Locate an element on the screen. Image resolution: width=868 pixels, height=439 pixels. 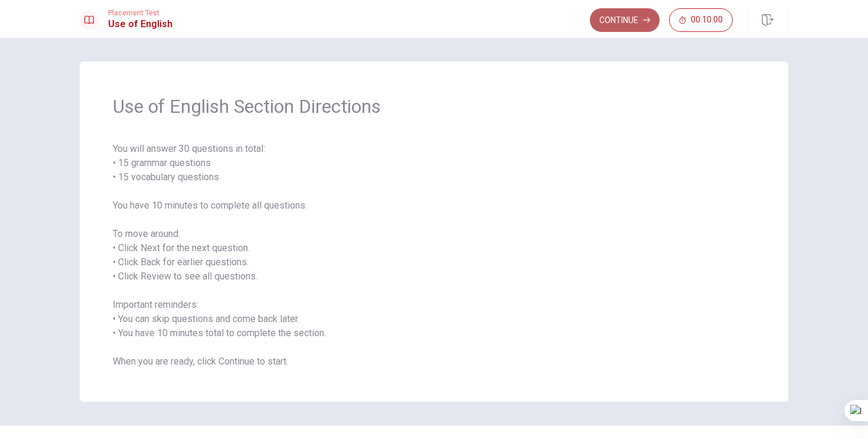
span: Use of English Section Directions is located at coordinates (434, 106).